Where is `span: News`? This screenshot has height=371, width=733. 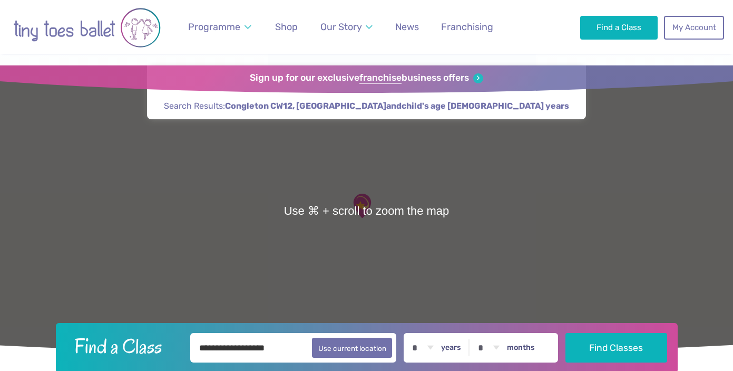 span: News is located at coordinates (407, 26).